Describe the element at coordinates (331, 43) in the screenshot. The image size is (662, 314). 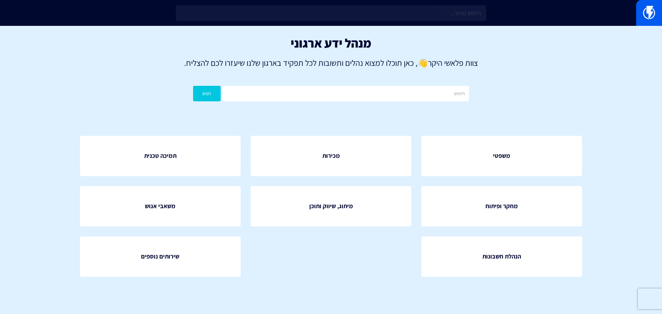
I see `h1: מנהל ידע ארגוני` at that location.